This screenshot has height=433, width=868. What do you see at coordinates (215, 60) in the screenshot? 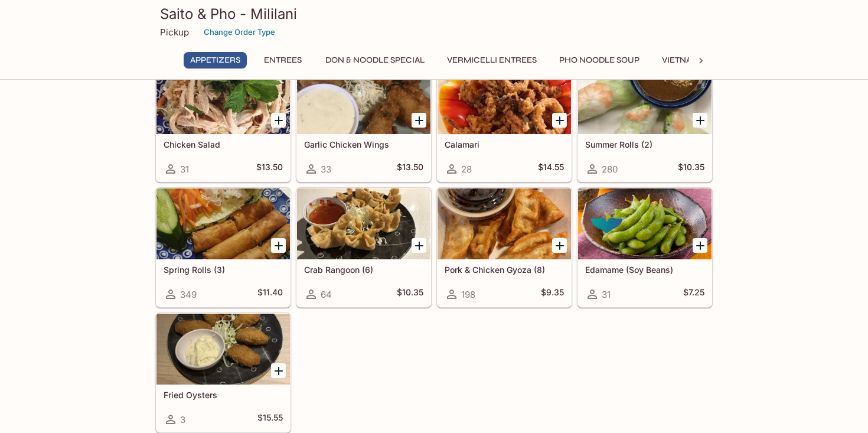
I see `button: Appetizers` at bounding box center [215, 60].